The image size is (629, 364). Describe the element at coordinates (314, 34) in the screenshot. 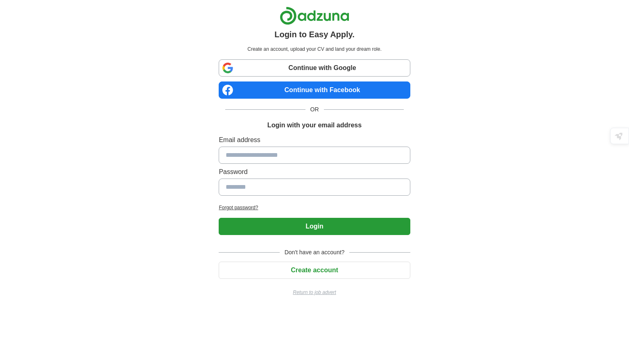

I see `h1: Login to Easy Apply.` at that location.